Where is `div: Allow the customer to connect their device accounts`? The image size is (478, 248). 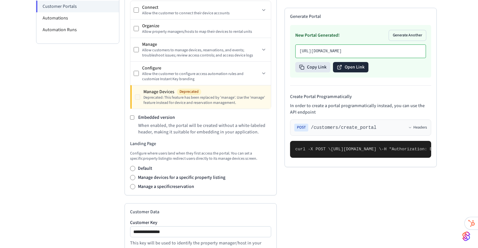
div: Allow the customer to connect their device accounts is located at coordinates (201, 13).